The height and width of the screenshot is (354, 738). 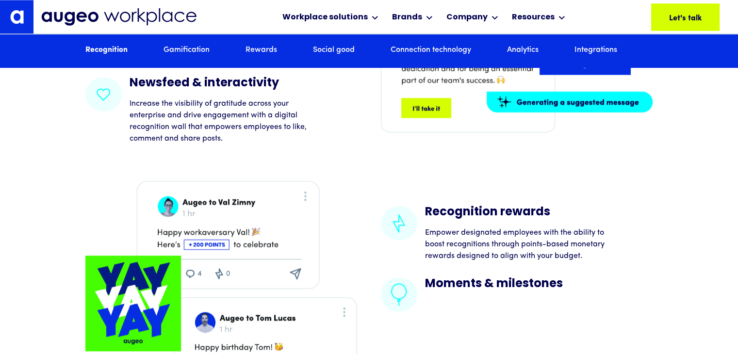 What do you see at coordinates (518, 245) in the screenshot?
I see `p: Empower designated employees with the ability to boost recognitions through points-based monetary...` at bounding box center [518, 245].